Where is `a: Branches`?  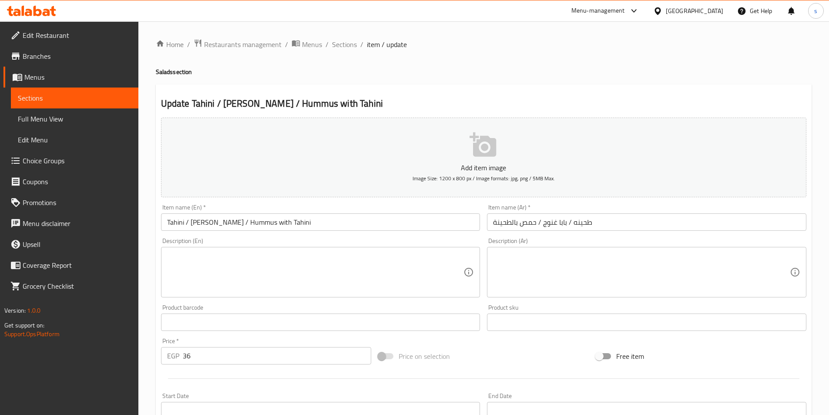 a: Branches is located at coordinates (71, 56).